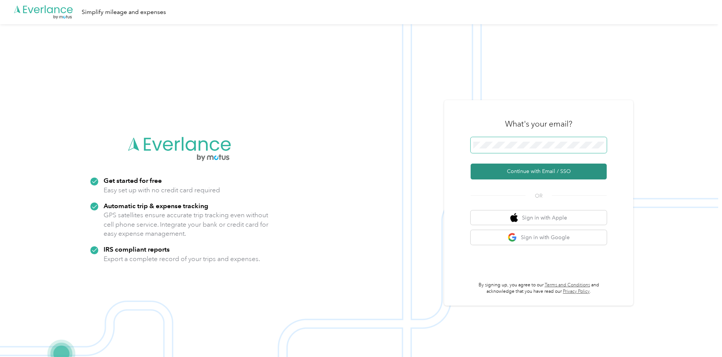 This screenshot has height=357, width=722. Describe the element at coordinates (186, 224) in the screenshot. I see `p: GPS satellites ensure accurate trip tracking even without cell phone service. Integrate your bank...` at that location.